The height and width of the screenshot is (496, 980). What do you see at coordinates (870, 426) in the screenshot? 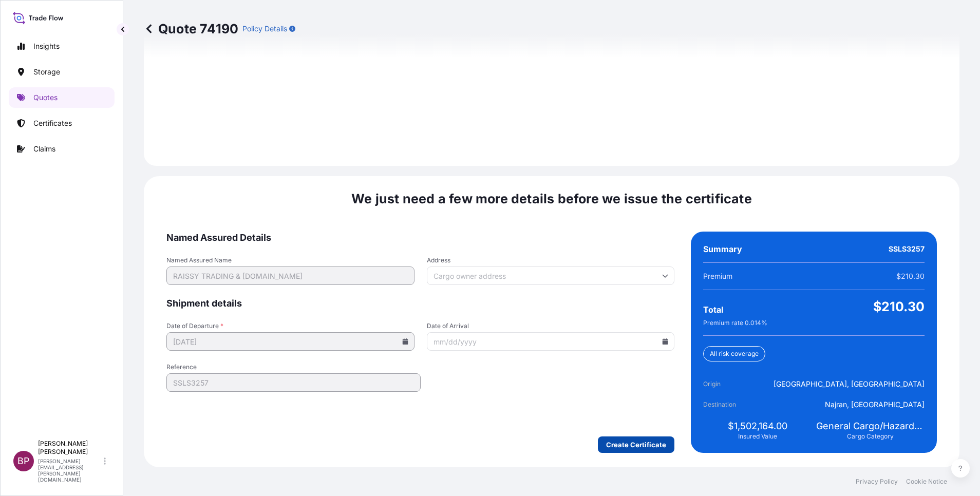
I see `span: General Cargo/Hazardous Material` at bounding box center [870, 426].